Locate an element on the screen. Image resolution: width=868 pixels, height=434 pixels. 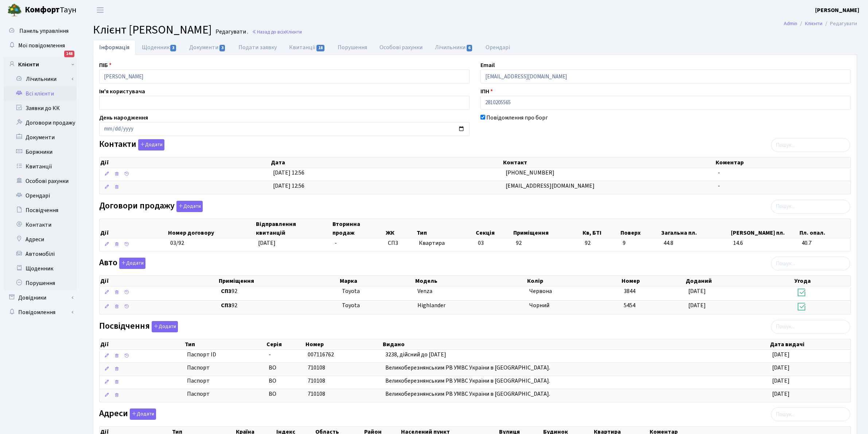
button: Договори продажу is located at coordinates (189, 206).